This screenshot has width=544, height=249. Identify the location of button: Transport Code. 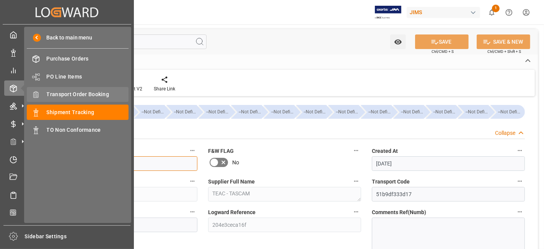
(520, 181).